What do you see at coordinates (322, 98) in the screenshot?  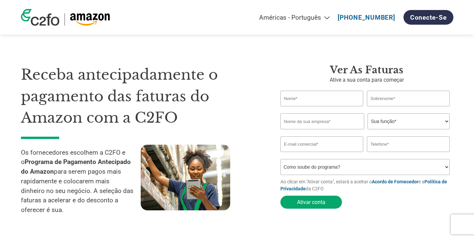 I see `input: Nome*` at bounding box center [322, 98].